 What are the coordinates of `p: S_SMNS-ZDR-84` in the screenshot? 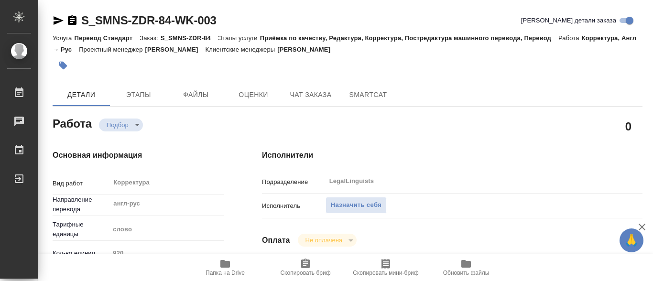 It's located at (189, 38).